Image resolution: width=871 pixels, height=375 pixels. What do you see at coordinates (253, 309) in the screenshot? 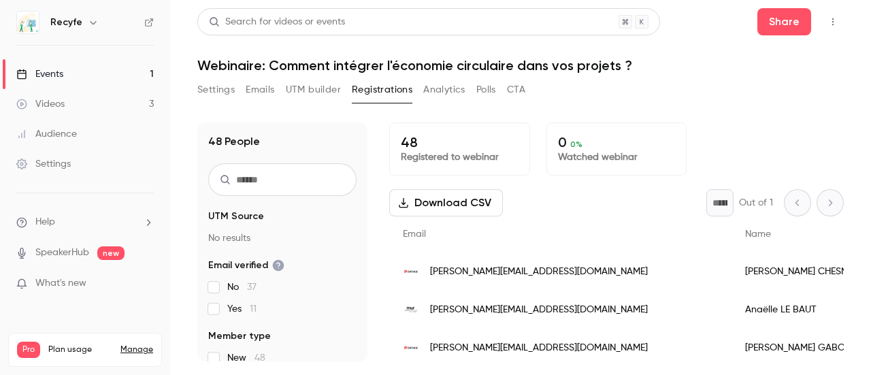
I see `span: 11` at bounding box center [253, 309].